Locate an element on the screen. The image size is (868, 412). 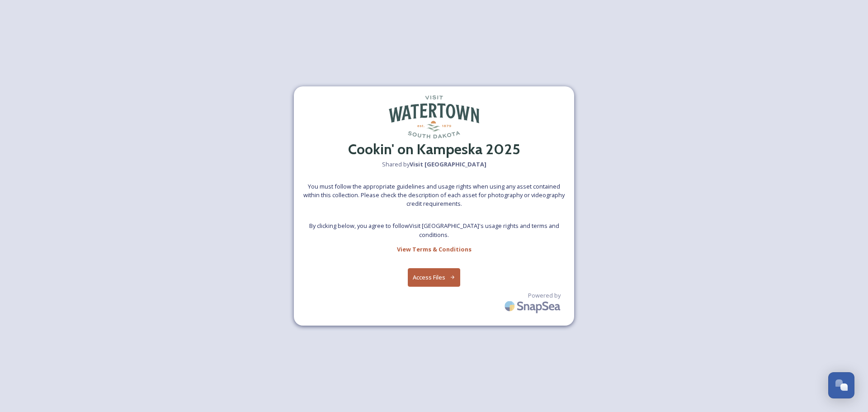
span: You must follow the appropriate guidelines and usage rights when using any asset contained within... is located at coordinates (434, 196).